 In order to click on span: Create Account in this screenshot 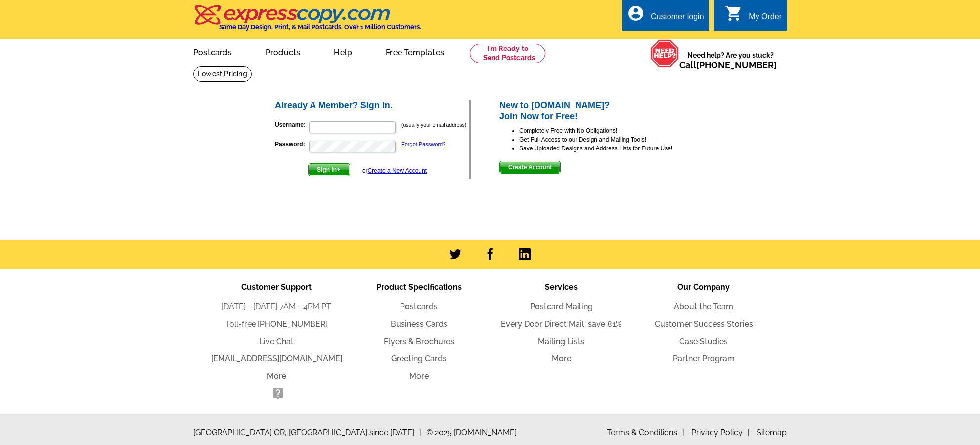, I will do `click(530, 167)`.